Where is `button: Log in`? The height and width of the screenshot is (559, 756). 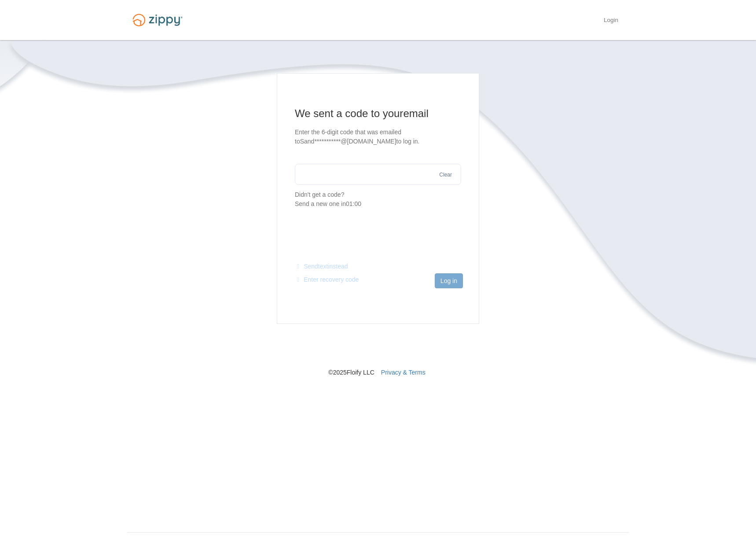 button: Log in is located at coordinates (448, 281).